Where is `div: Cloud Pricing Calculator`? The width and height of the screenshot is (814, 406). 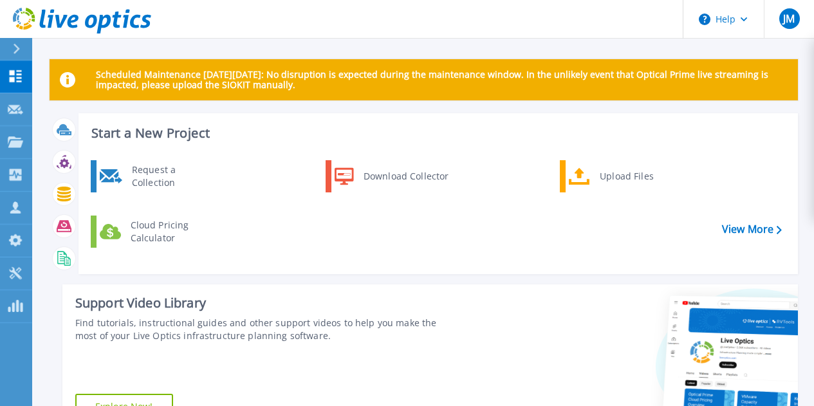
div: Cloud Pricing Calculator is located at coordinates (172, 232).